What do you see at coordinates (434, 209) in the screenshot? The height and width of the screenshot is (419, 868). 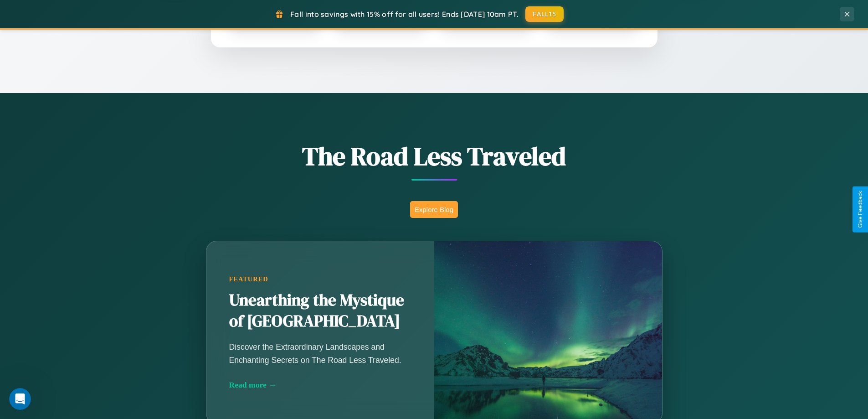 I see `button: Explore Blog` at bounding box center [434, 209].